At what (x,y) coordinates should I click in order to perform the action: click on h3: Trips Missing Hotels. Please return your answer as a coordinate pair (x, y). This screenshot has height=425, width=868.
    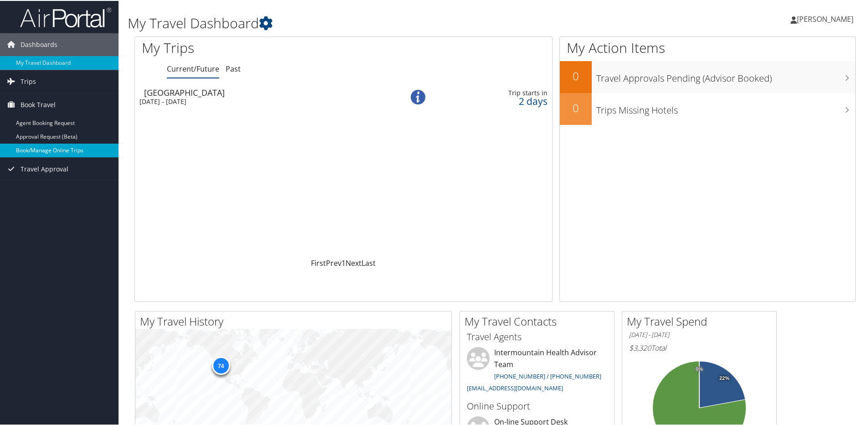
    Looking at the image, I should click on (726, 107).